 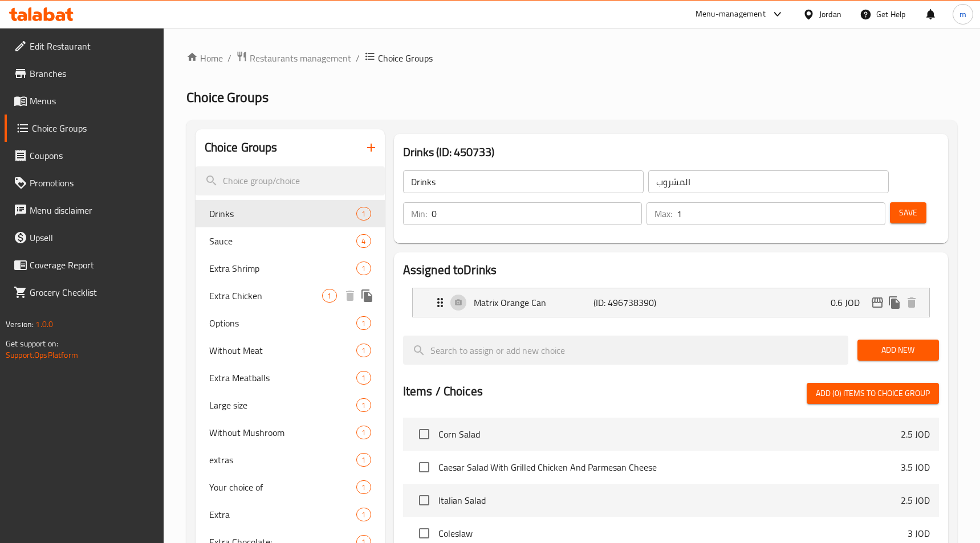 I want to click on a: Promotions, so click(x=84, y=183).